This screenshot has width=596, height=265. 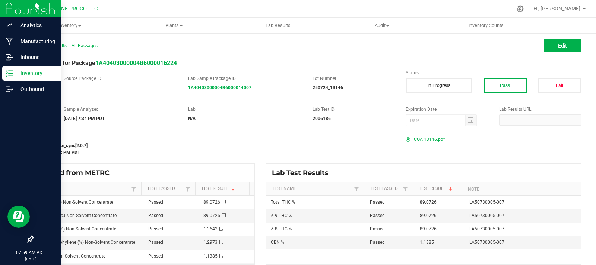 I want to click on span: All Packages, so click(x=85, y=46).